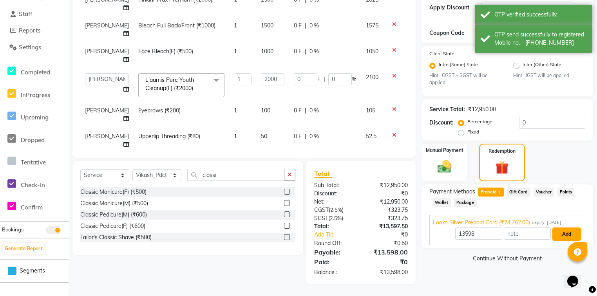 The image size is (597, 296). What do you see at coordinates (113, 226) in the screenshot?
I see `div: Classic Pedicure(F) (₹600)` at bounding box center [113, 226].